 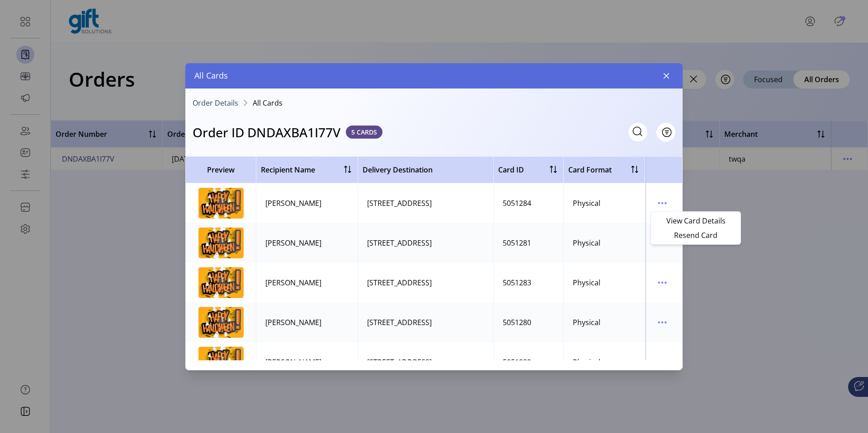 What do you see at coordinates (695, 235) in the screenshot?
I see `span: Resend Card` at bounding box center [695, 235].